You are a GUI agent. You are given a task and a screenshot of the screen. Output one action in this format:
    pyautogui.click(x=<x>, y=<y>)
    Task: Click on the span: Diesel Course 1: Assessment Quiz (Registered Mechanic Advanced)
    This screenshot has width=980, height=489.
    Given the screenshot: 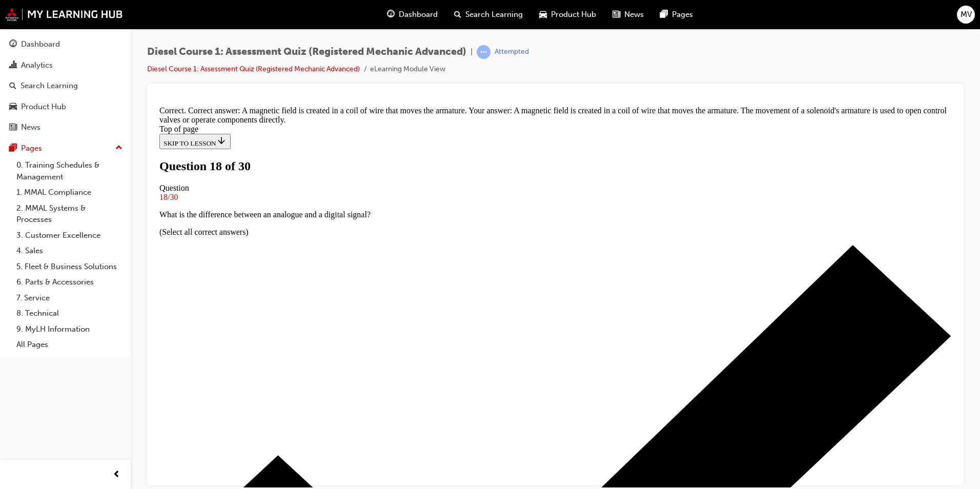 What is the action you would take?
    pyautogui.click(x=307, y=51)
    